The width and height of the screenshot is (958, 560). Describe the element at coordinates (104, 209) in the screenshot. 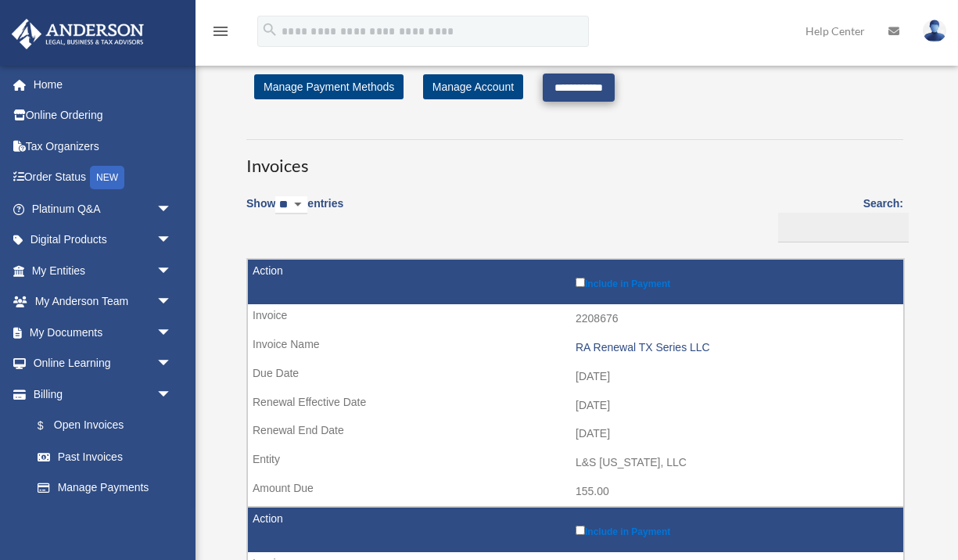

I see `a: Platinum Q&Aarrow_drop_down` at that location.